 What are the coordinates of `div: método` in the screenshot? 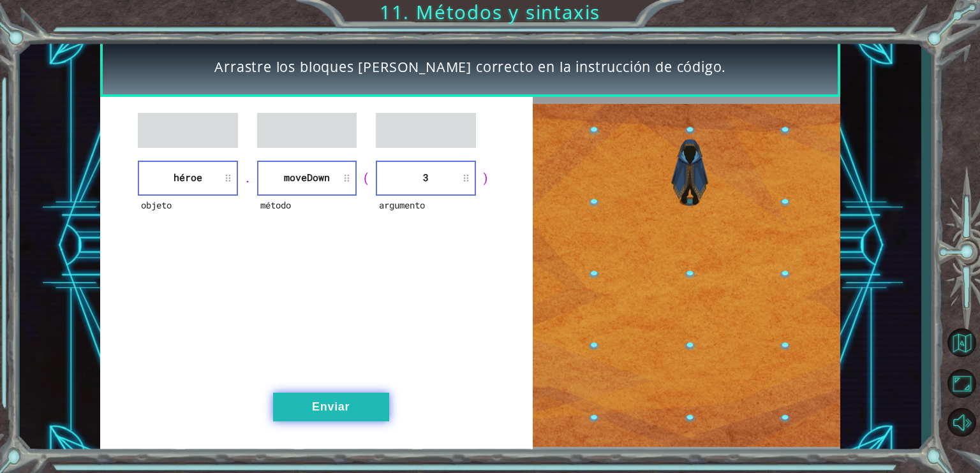 It's located at (307, 213).